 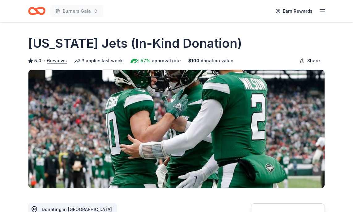 I want to click on span: Share, so click(x=314, y=61).